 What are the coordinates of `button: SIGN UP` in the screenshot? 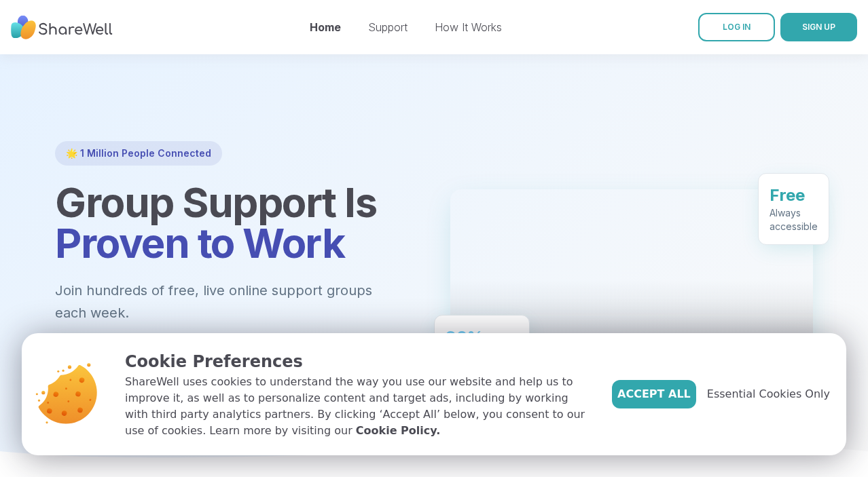 It's located at (818, 27).